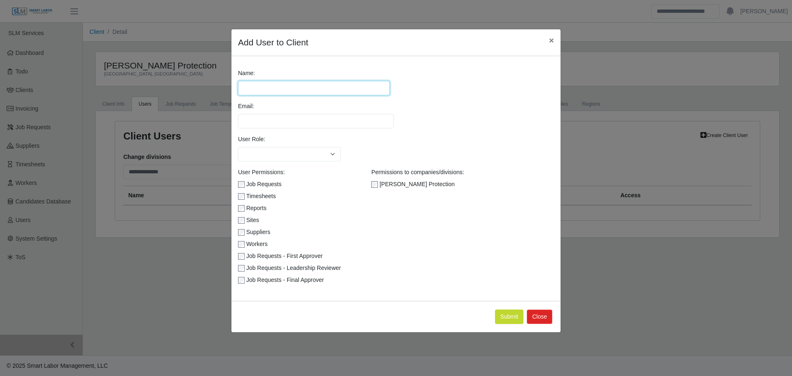  What do you see at coordinates (253, 220) in the screenshot?
I see `label: Sites` at bounding box center [253, 220].